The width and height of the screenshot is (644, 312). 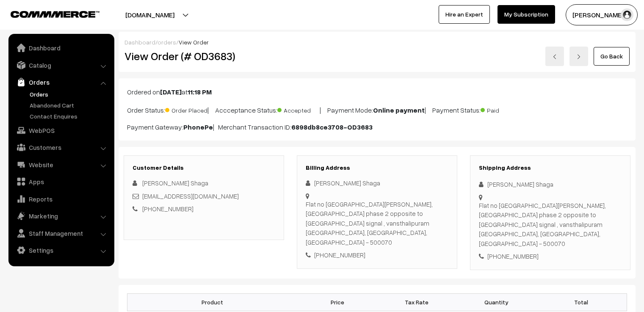 What do you see at coordinates (61, 181) in the screenshot?
I see `a: Apps` at bounding box center [61, 181].